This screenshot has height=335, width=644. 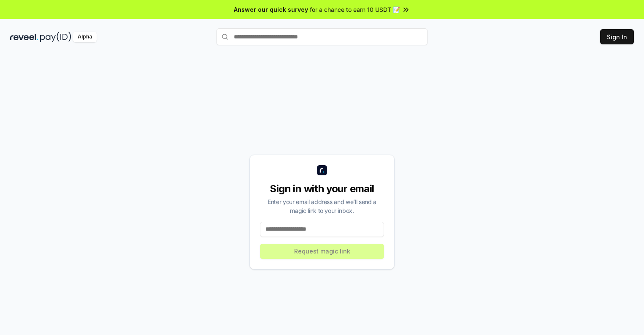 What do you see at coordinates (322, 189) in the screenshot?
I see `div: Sign in with your email` at bounding box center [322, 189].